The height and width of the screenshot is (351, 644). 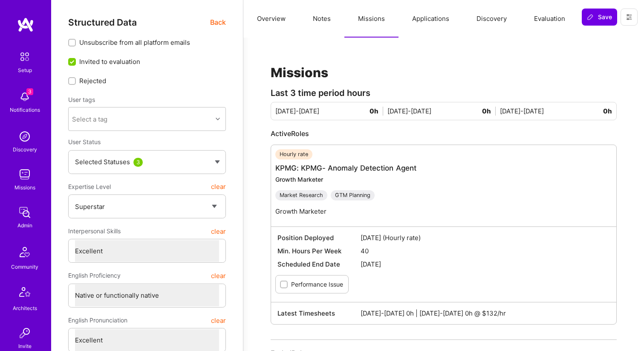 I want to click on img: Invite, so click(x=25, y=333).